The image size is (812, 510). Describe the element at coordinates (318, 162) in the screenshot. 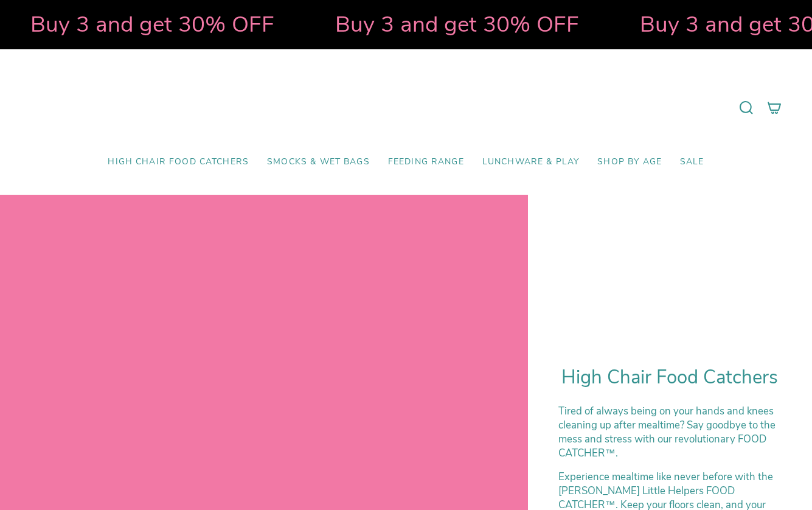

I see `div: Smocks & Wet Bags` at that location.